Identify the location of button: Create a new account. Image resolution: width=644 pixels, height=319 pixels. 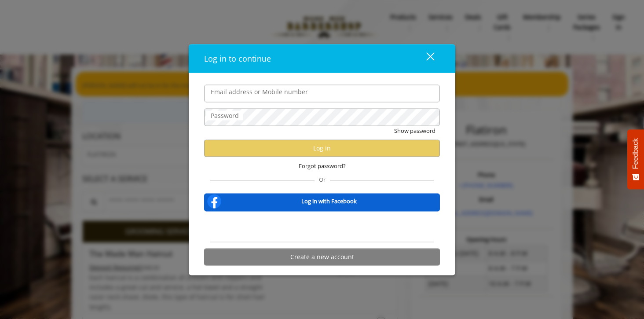
(322, 257).